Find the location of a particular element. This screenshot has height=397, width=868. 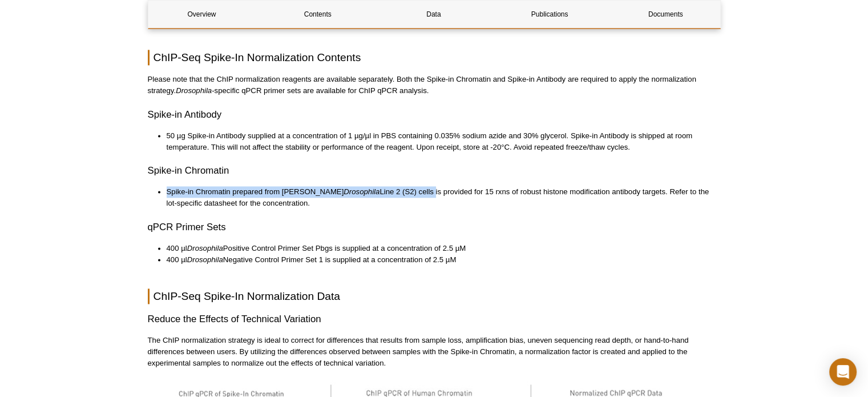

a: Publications is located at coordinates (550, 14).